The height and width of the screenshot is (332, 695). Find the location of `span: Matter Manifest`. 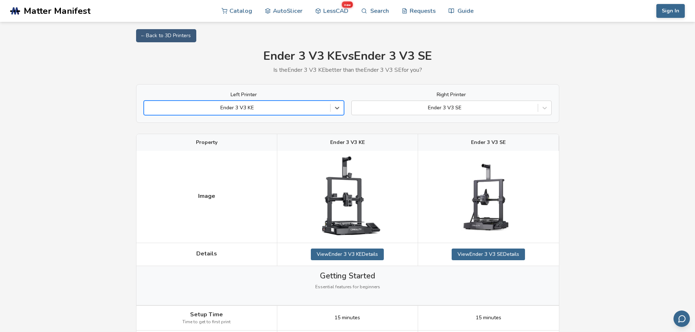

span: Matter Manifest is located at coordinates (57, 11).